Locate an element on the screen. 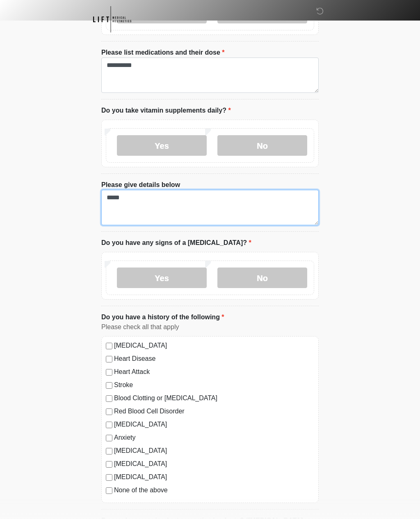 Image resolution: width=420 pixels, height=519 pixels. label: Do you take vitamin supplements daily? is located at coordinates (166, 110).